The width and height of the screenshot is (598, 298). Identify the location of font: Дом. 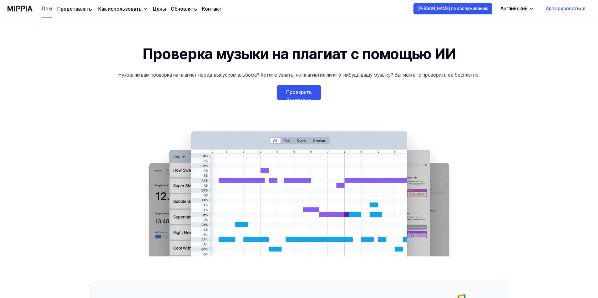
(47, 8).